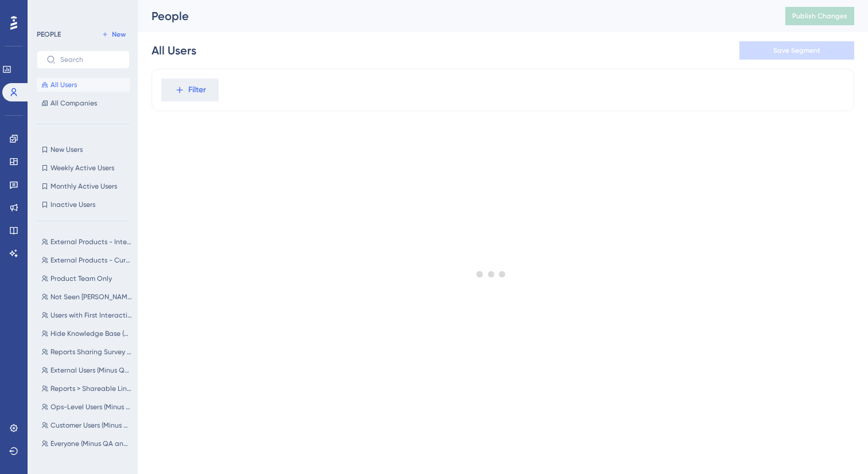  What do you see at coordinates (87, 444) in the screenshot?
I see `button: Everyone (Minus QA and Customer Users)` at bounding box center [87, 444].